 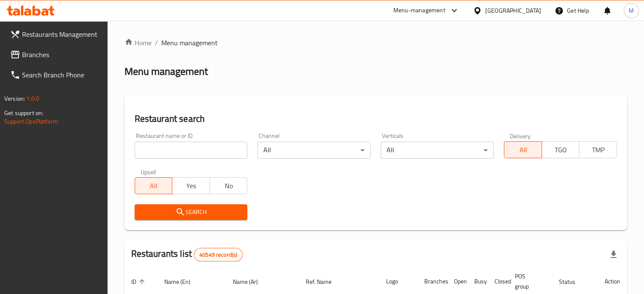 I want to click on a: Branches, so click(x=56, y=54).